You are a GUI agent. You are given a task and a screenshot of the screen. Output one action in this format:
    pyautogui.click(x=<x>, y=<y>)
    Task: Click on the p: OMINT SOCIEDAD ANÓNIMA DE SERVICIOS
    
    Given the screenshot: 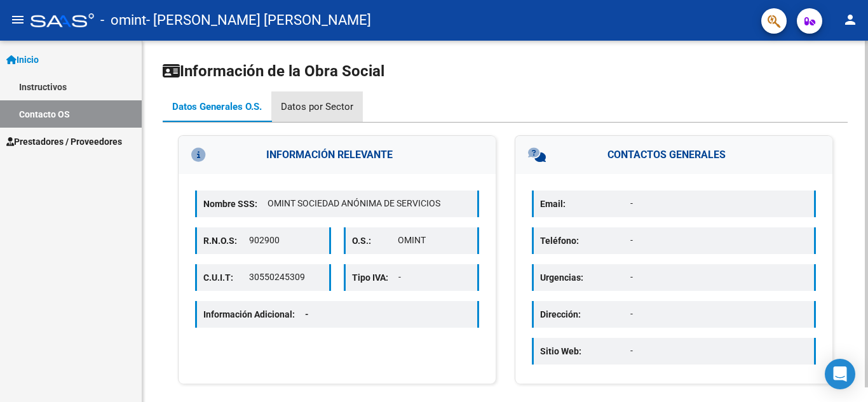 What is the action you would take?
    pyautogui.click(x=369, y=203)
    